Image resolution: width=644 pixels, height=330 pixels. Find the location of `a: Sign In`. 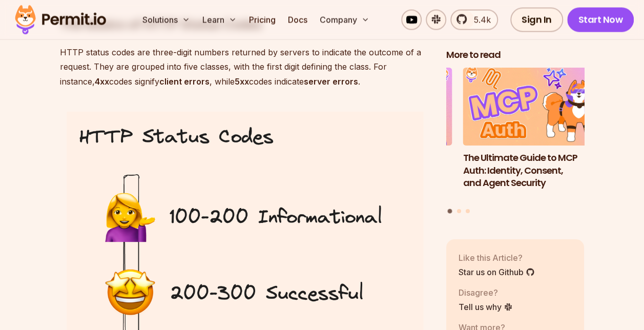

a: Sign In is located at coordinates (536, 19).